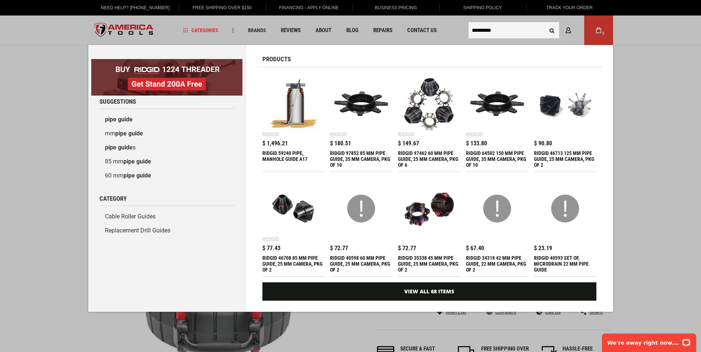 The image size is (701, 352). What do you see at coordinates (565, 159) in the screenshot?
I see `div: RIDGID 46713 125 MM PIPE GUIDE, 25 MM CAMERA, PKG OF 2` at bounding box center [565, 159].